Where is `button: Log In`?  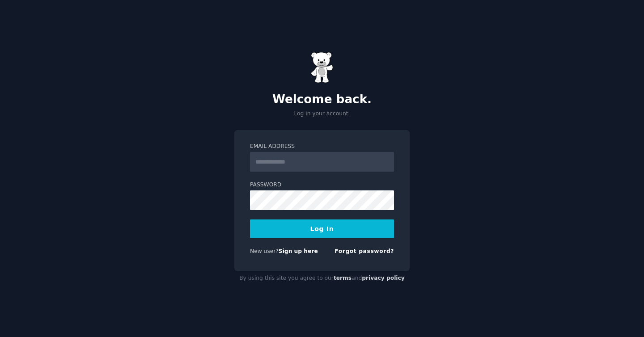
button: Log In is located at coordinates (322, 229).